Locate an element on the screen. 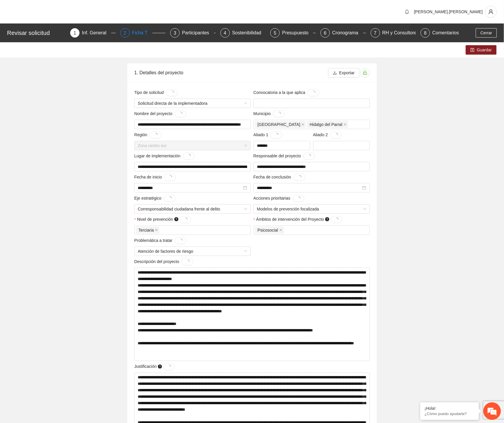 This screenshot has width=504, height=423. span: Problemática a tratar is located at coordinates (160, 240).